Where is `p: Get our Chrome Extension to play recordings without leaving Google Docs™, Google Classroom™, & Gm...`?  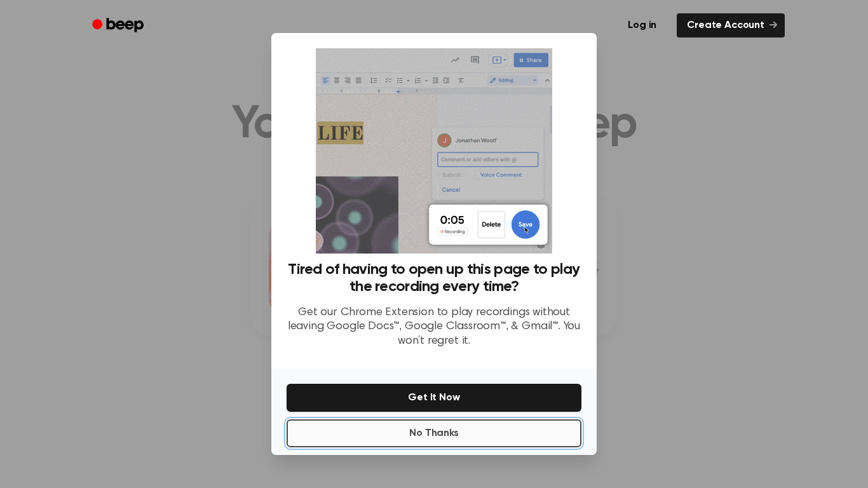
p: Get our Chrome Extension to play recordings without leaving Google Docs™, Google Classroom™, & Gm... is located at coordinates (434, 327).